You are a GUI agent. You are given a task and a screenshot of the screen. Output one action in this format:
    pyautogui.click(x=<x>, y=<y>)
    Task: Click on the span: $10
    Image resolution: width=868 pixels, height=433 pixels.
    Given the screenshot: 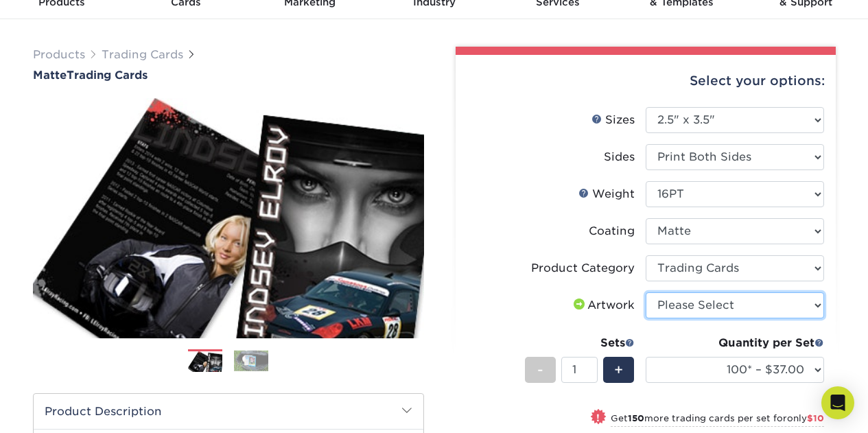 What is the action you would take?
    pyautogui.click(x=815, y=417)
    